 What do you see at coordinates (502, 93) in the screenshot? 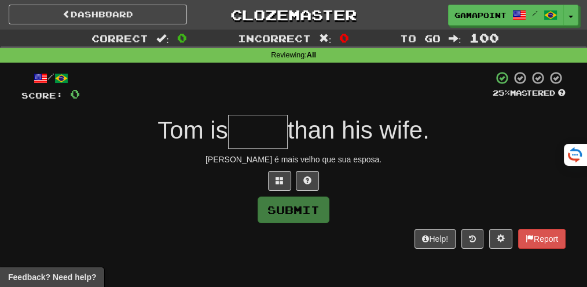
I see `span: 25 %` at bounding box center [502, 93].